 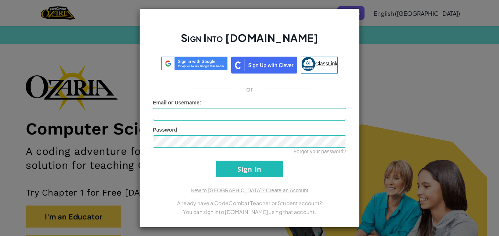 What do you see at coordinates (176, 103) in the screenshot?
I see `span: Email or Username` at bounding box center [176, 103].